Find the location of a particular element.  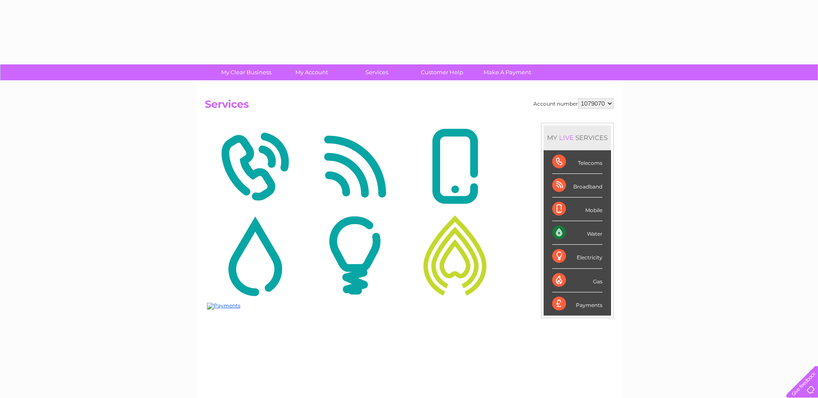

a: Customer Help is located at coordinates (442, 72).